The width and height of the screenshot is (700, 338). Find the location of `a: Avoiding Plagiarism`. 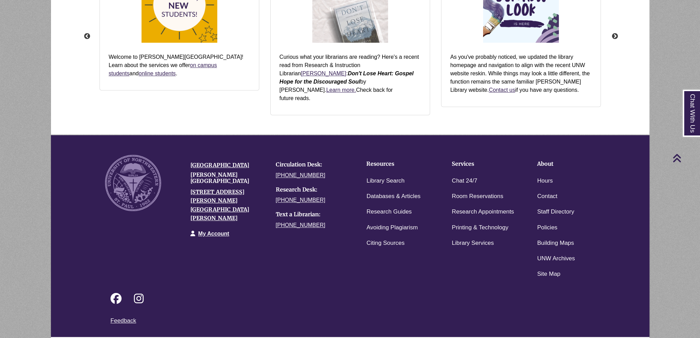

a: Avoiding Plagiarism is located at coordinates (392, 228).